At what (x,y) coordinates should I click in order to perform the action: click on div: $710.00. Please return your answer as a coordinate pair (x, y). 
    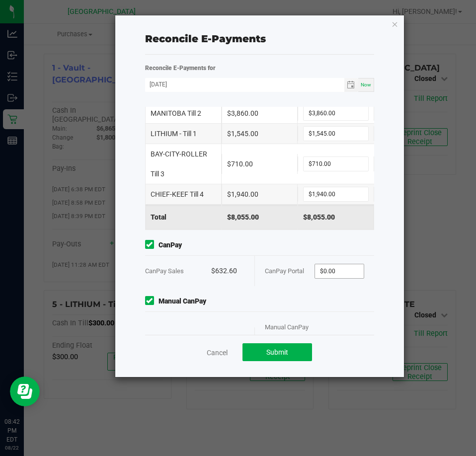
    Looking at the image, I should click on (260, 164).